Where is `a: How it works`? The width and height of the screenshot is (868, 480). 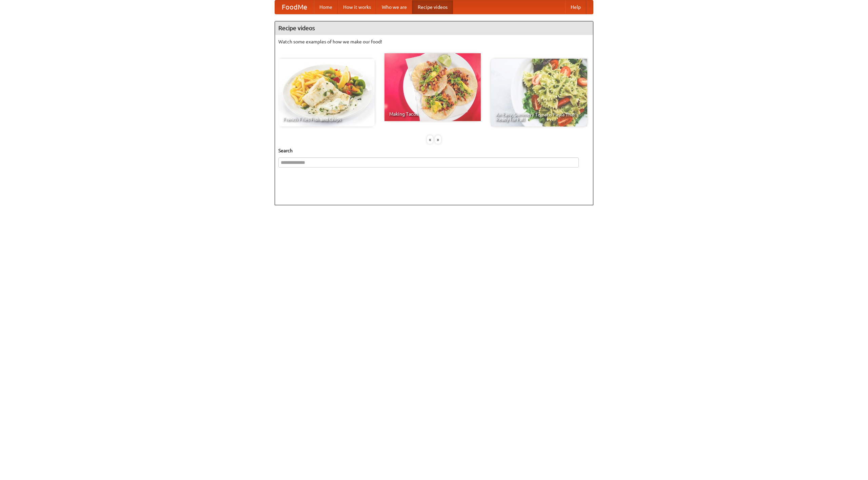 a: How it works is located at coordinates (357, 7).